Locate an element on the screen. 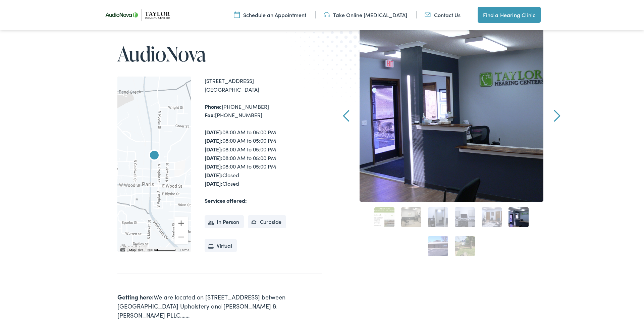  a: Open this area in Google Maps (opens a new window) is located at coordinates (130, 247).